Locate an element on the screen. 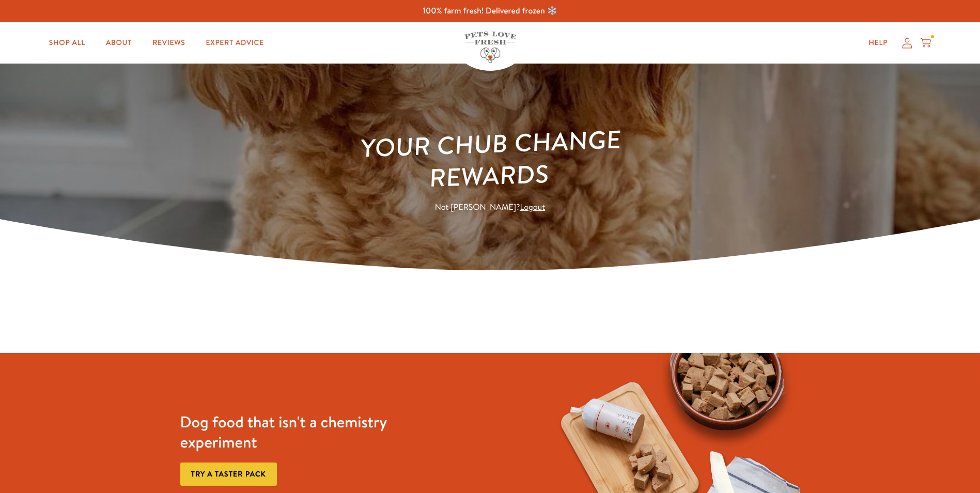 The height and width of the screenshot is (493, 980). h1: Your Chub Change Rewards is located at coordinates (490, 159).